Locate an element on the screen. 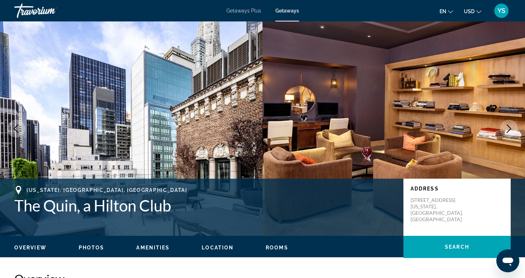 This screenshot has height=278, width=525. span: Rooms is located at coordinates (277, 248).